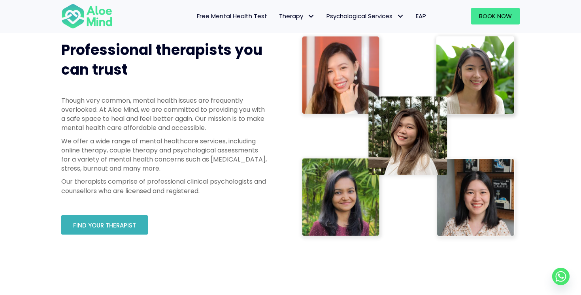 The width and height of the screenshot is (581, 295). What do you see at coordinates (87, 16) in the screenshot?
I see `img: Aloe mind Logo` at bounding box center [87, 16].